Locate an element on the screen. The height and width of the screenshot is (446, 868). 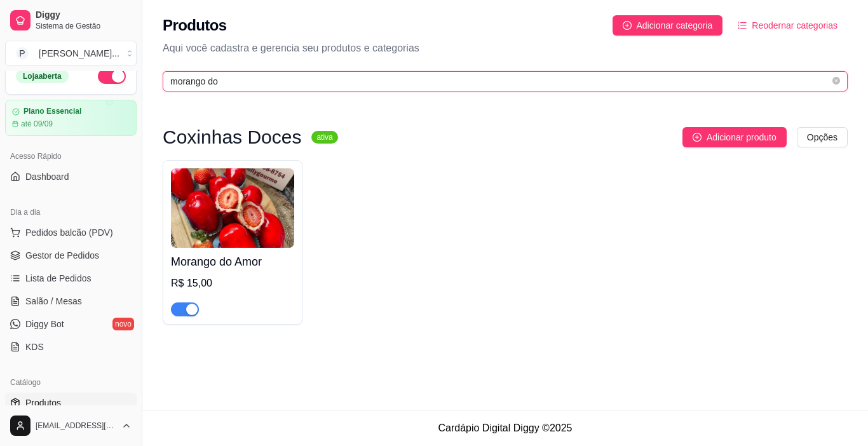
article: Plano Essencial is located at coordinates (52, 111).